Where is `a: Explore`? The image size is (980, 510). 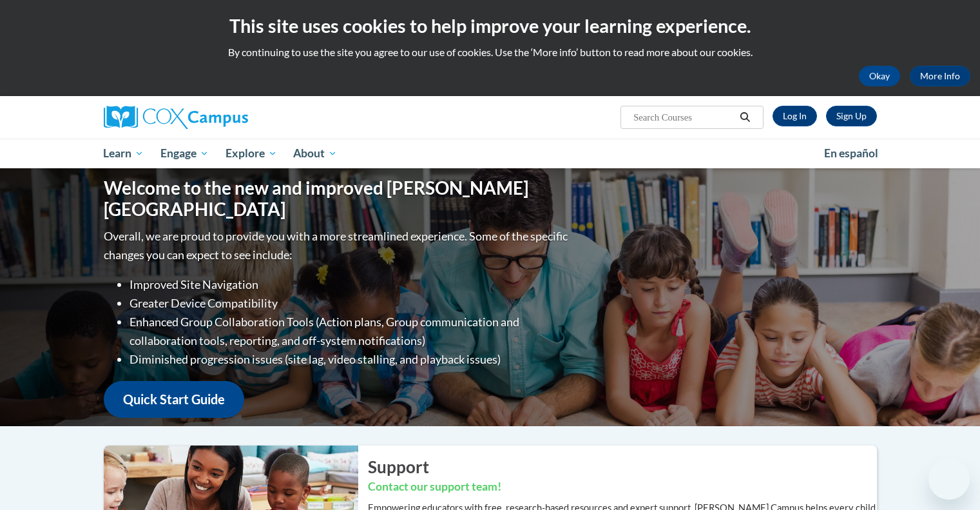
a: Explore is located at coordinates (251, 153).